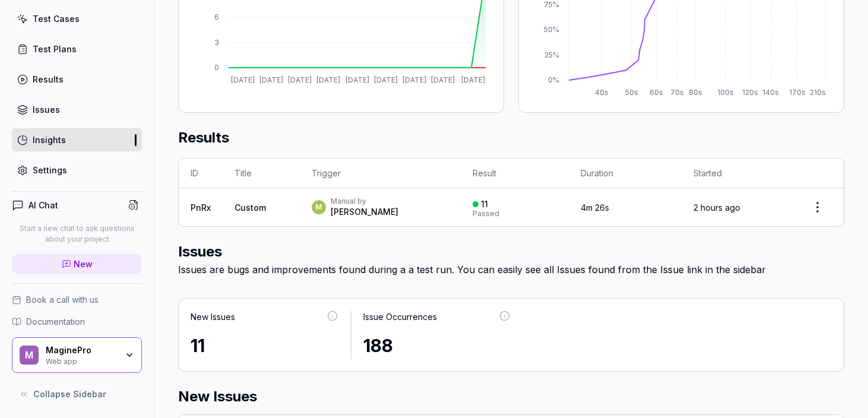  I want to click on tspan: 50%, so click(552, 29).